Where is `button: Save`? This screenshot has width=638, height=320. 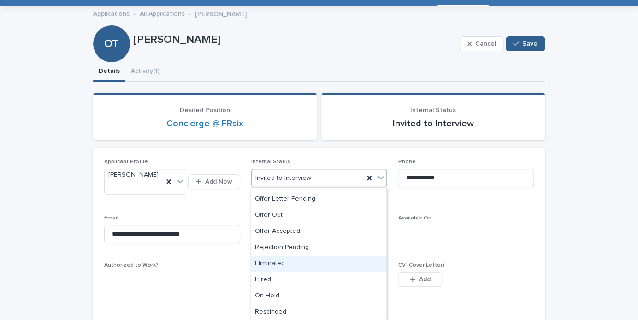 button: Save is located at coordinates (525, 44).